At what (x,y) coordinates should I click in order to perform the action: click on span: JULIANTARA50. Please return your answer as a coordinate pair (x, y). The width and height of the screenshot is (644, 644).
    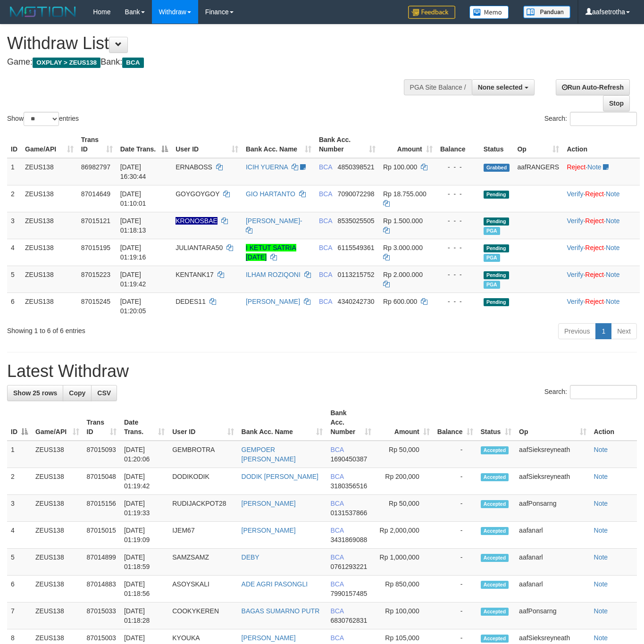
    Looking at the image, I should click on (199, 248).